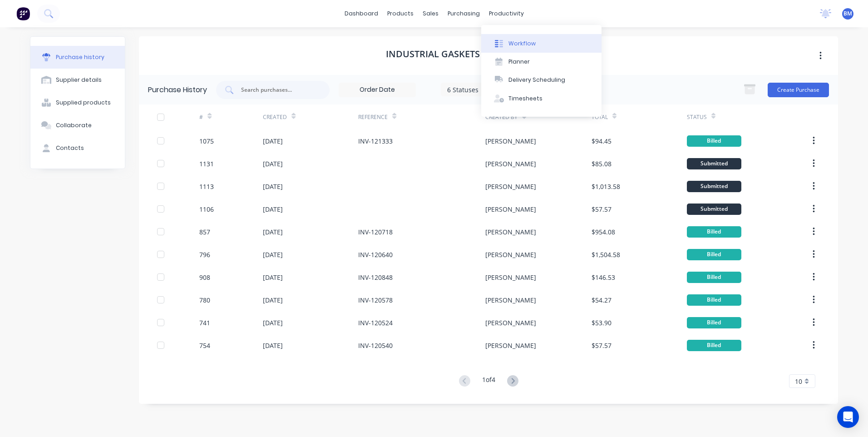 The image size is (868, 437). What do you see at coordinates (205, 254) in the screenshot?
I see `div: 796` at bounding box center [205, 254].